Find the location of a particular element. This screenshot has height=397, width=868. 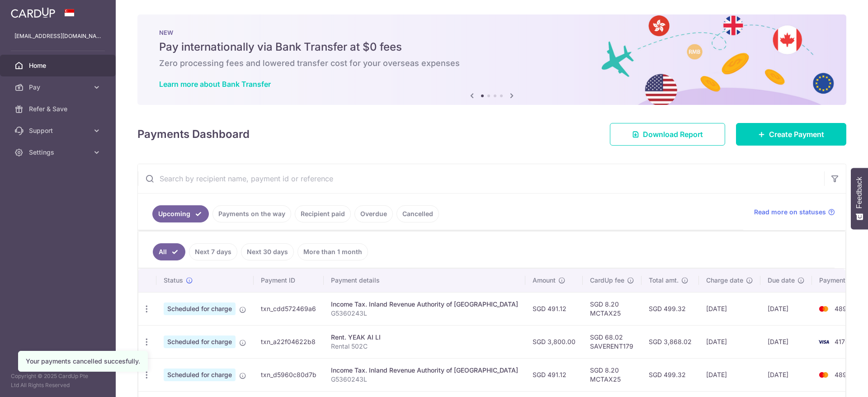

span: Create Payment is located at coordinates (797, 134).